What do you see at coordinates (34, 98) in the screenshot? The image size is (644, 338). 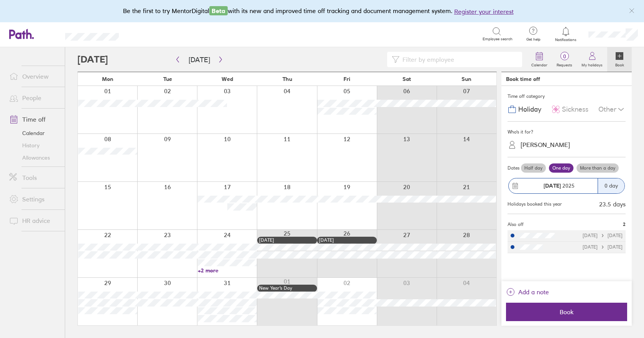 I see `a: People` at bounding box center [34, 98].